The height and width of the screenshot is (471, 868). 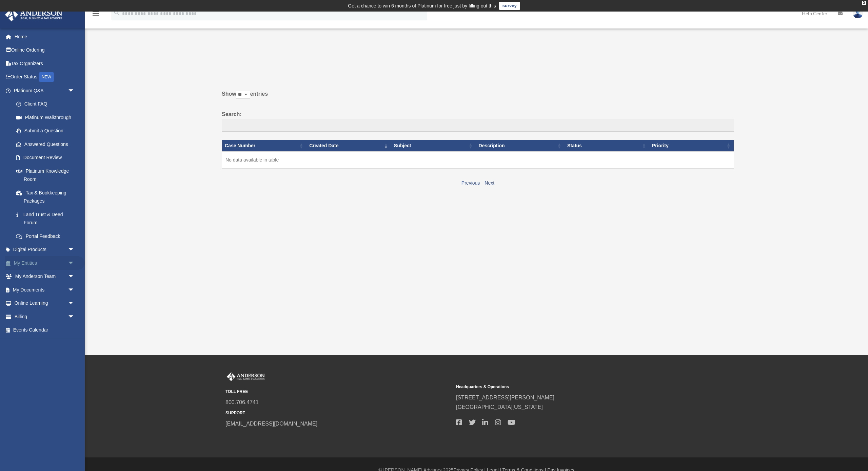 I want to click on a: Client FAQ, so click(x=46, y=104).